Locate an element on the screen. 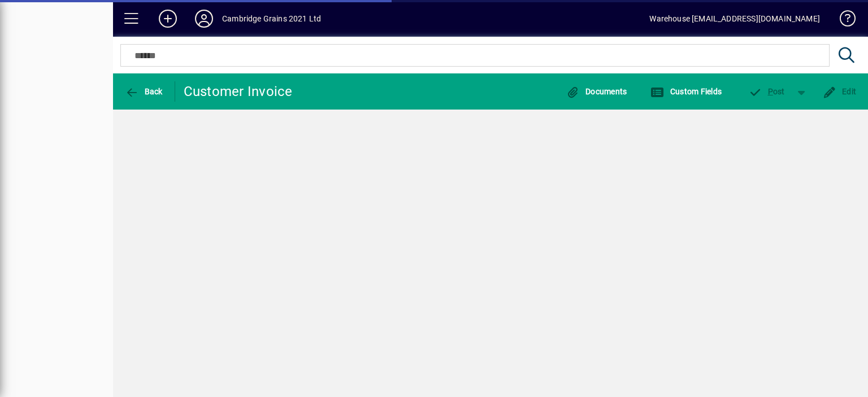 The height and width of the screenshot is (397, 868). button: Custom Fields is located at coordinates (686, 91).